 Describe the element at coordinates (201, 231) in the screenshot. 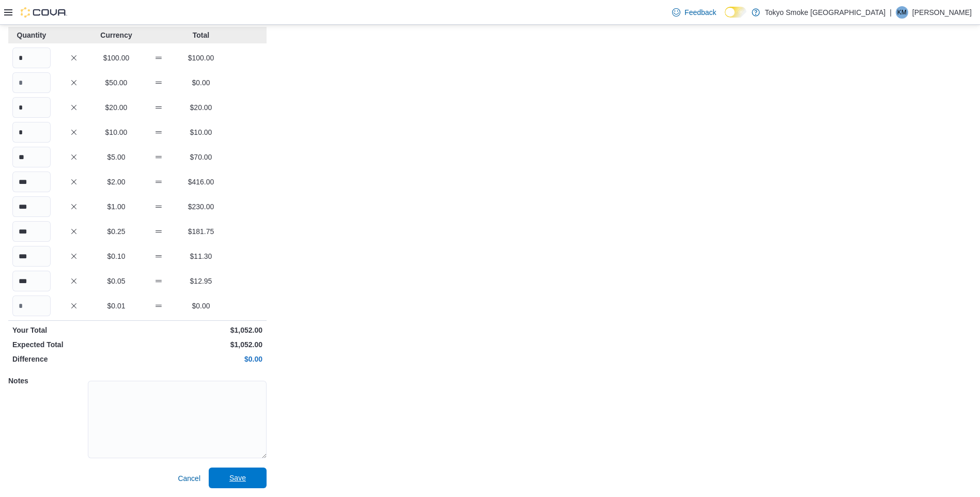

I see `p: $181.75` at that location.